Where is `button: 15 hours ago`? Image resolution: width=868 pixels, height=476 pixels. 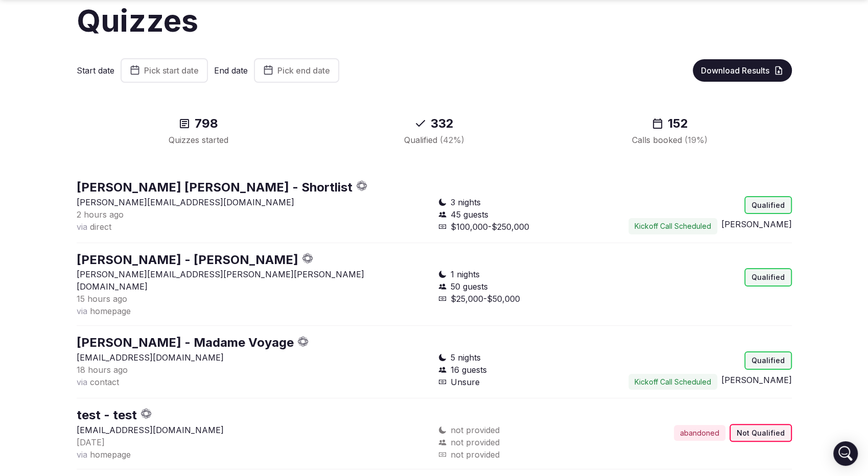 button: 15 hours ago is located at coordinates (102, 299).